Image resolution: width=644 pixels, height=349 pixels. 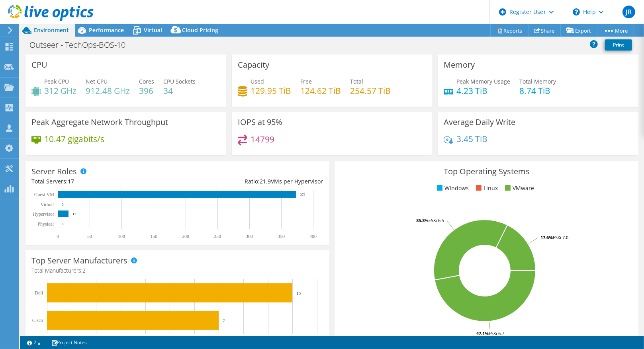 I want to click on a: Print, so click(x=618, y=45).